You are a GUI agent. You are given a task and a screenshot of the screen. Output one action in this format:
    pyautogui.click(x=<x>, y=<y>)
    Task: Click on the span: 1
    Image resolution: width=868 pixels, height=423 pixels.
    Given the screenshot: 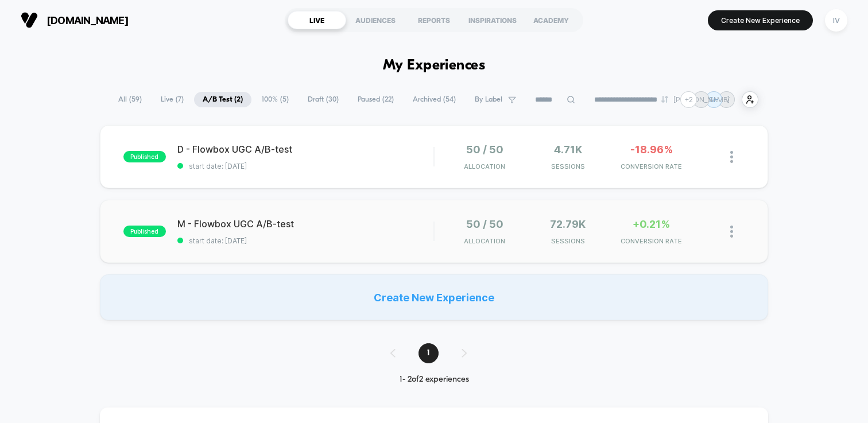 What is the action you would take?
    pyautogui.click(x=428, y=353)
    